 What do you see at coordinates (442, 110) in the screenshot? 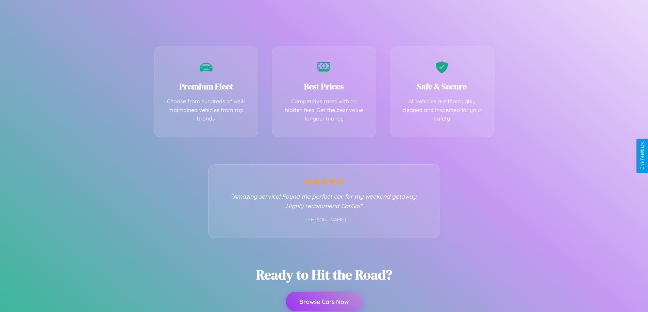
I see `p: All vehicles are thoroughly cleaned and inspected for your safety` at bounding box center [442, 110].